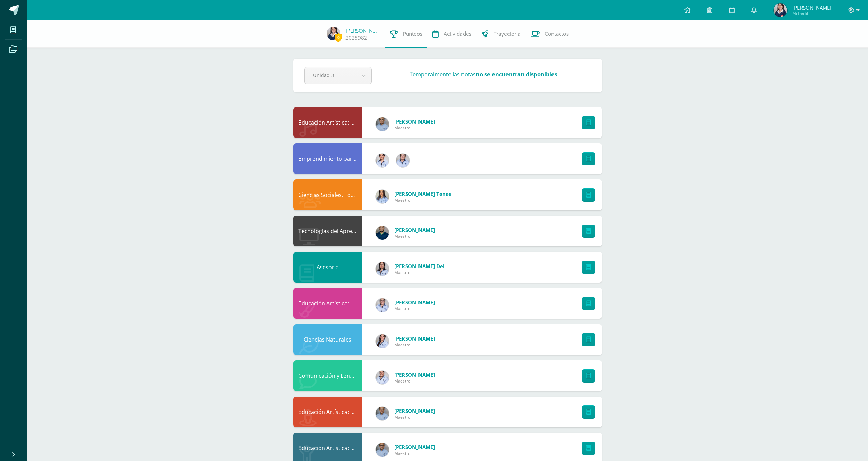 The image size is (868, 461). Describe the element at coordinates (327, 123) in the screenshot. I see `div: Educación Artística: Educación Musical` at that location.